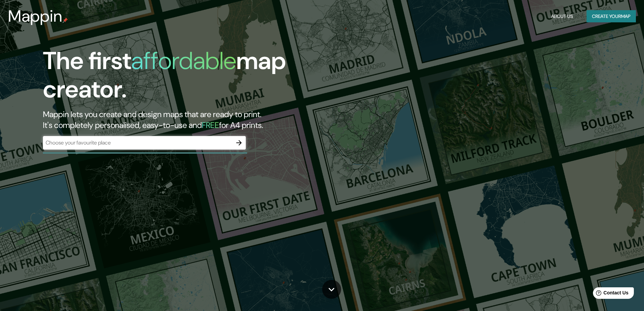 This screenshot has height=311, width=644. What do you see at coordinates (562, 16) in the screenshot?
I see `button: About Us` at bounding box center [562, 16].